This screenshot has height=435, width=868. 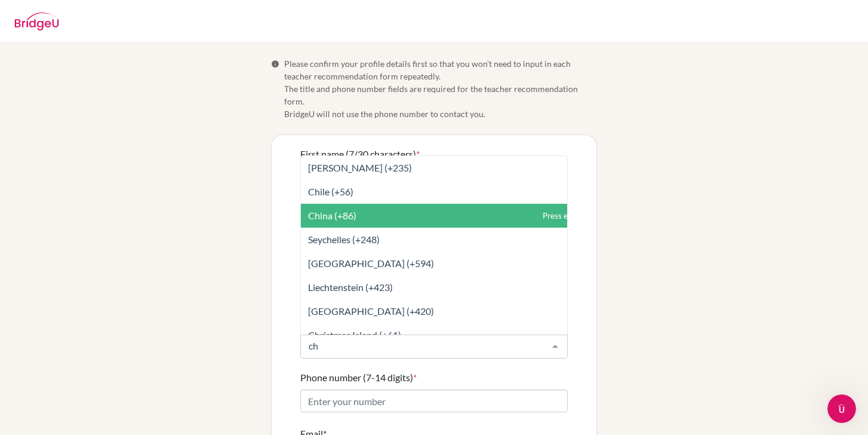 I want to click on span: China (+86), so click(x=332, y=215).